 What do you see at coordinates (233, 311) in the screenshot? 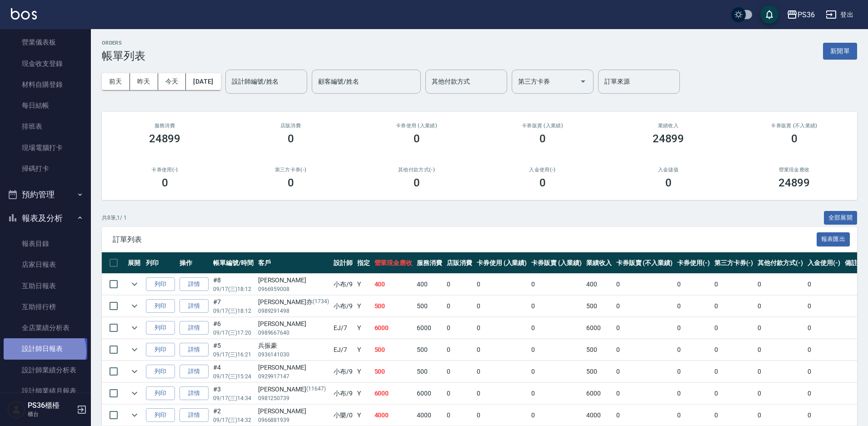
I see `p: 09/17 (三) 18:12` at bounding box center [233, 311].